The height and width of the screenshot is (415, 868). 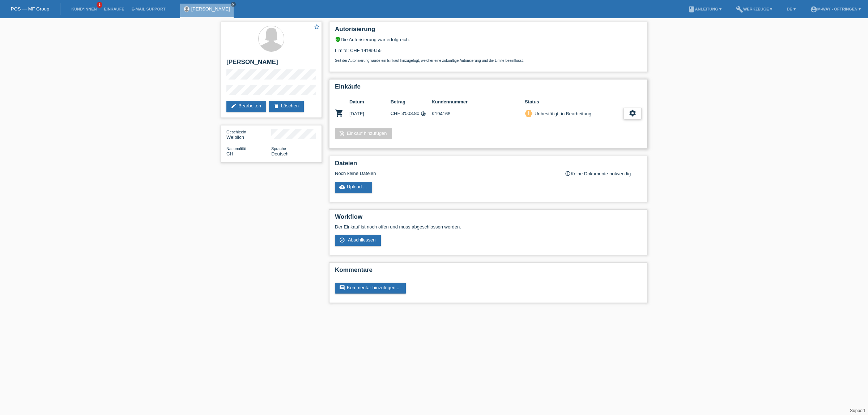 I want to click on span: Sprache, so click(x=278, y=149).